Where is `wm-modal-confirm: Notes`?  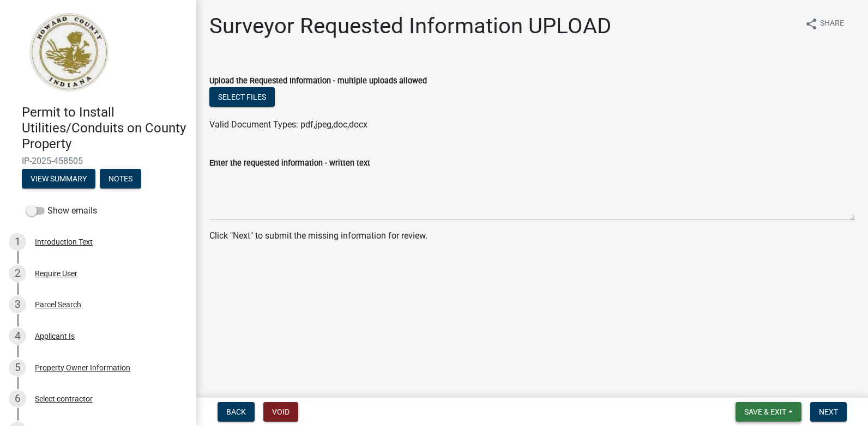 wm-modal-confirm: Notes is located at coordinates (121, 180).